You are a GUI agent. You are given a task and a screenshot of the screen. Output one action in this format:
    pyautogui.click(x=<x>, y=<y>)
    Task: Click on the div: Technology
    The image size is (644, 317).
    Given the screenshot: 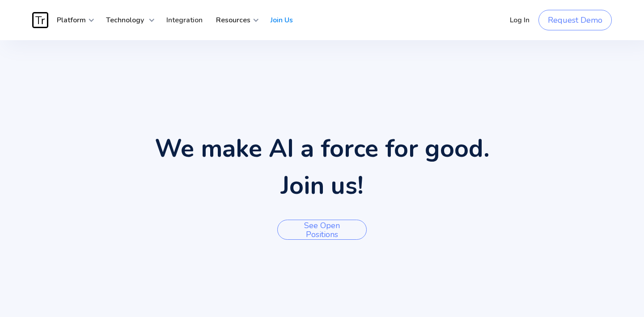 What is the action you would take?
    pyautogui.click(x=127, y=20)
    